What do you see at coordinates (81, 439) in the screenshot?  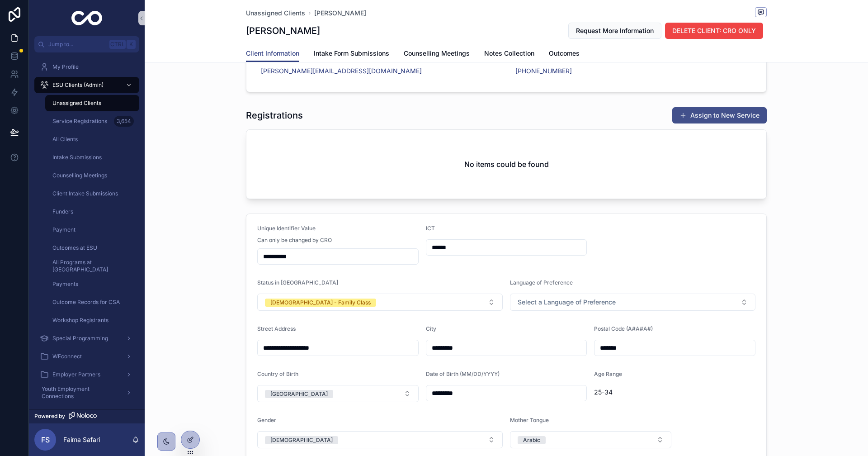 I see `p: Faima Safari` at bounding box center [81, 439].